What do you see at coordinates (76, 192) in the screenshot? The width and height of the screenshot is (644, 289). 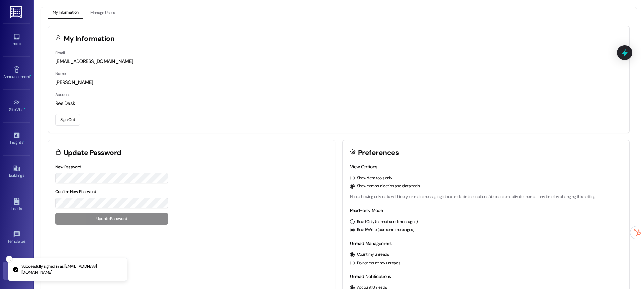 I see `label: Confirm New Password` at bounding box center [76, 192].